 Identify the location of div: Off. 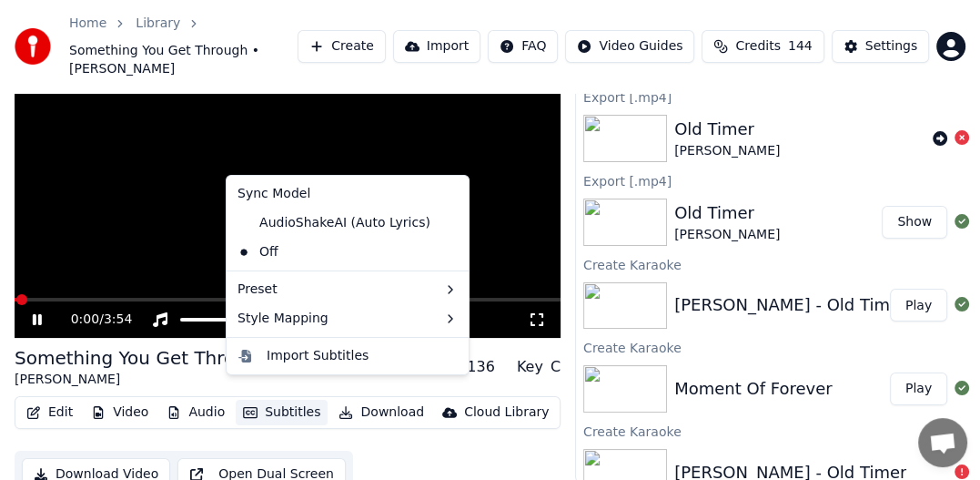
(348, 252).